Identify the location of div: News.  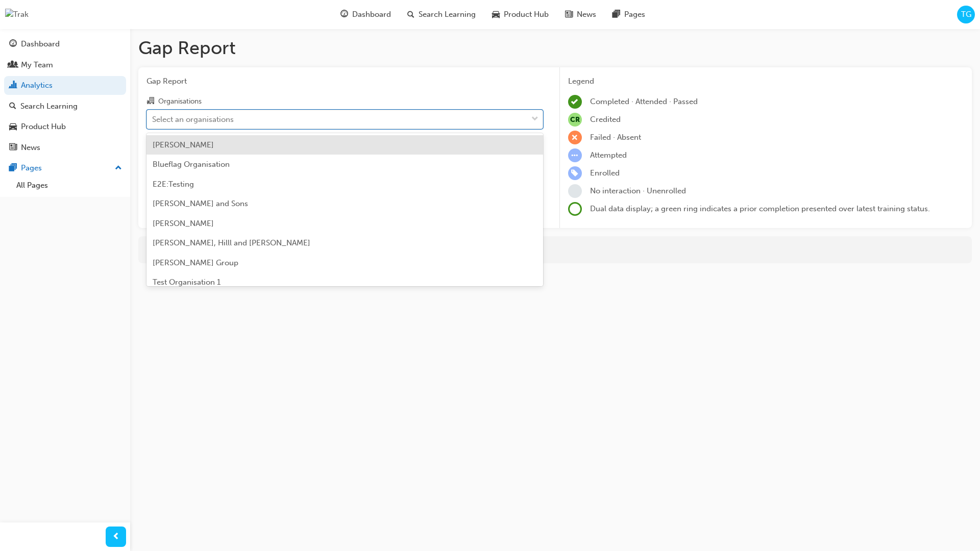
(30, 147).